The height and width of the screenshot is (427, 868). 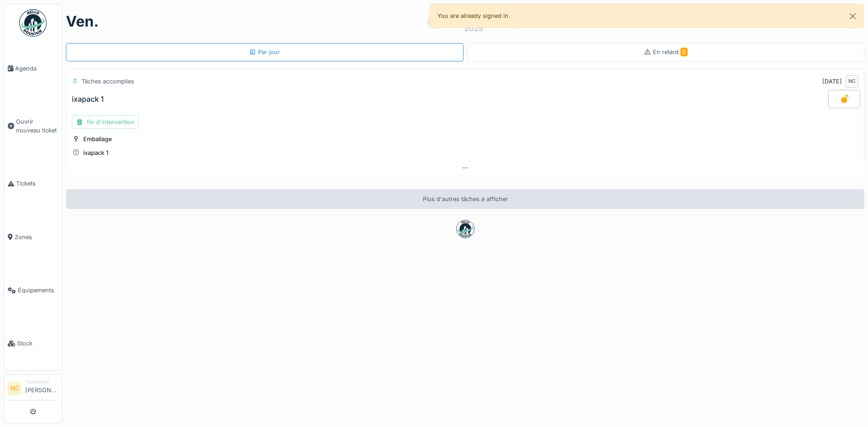 I want to click on span: Zones, so click(x=36, y=237).